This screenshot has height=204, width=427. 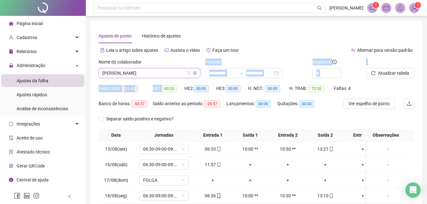 What do you see at coordinates (213, 165) in the screenshot?
I see `div: 11:57` at bounding box center [213, 165].